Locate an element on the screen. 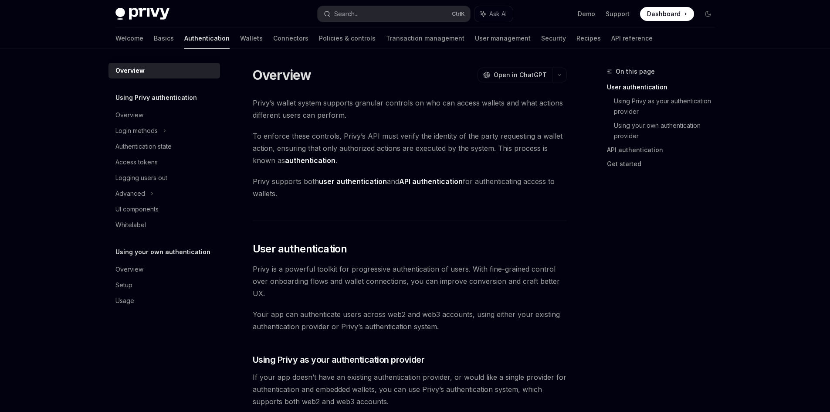 Image resolution: width=830 pixels, height=412 pixels. span: Privy supports both and for authenticating access to wallets. is located at coordinates (409, 187).